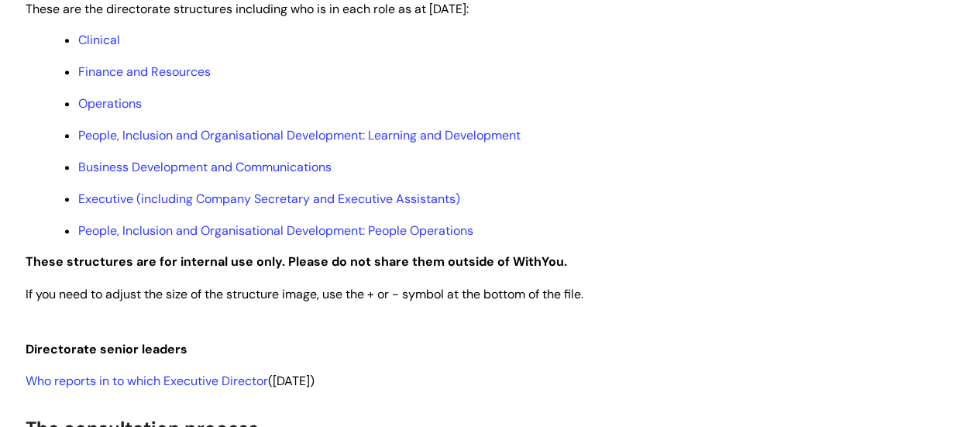 This screenshot has width=980, height=427. I want to click on a: Finance and Resources, so click(144, 71).